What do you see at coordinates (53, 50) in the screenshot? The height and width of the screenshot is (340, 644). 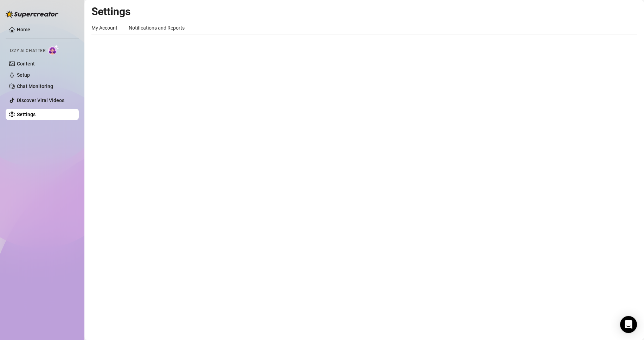 I see `img: AI Chatter` at bounding box center [53, 50].